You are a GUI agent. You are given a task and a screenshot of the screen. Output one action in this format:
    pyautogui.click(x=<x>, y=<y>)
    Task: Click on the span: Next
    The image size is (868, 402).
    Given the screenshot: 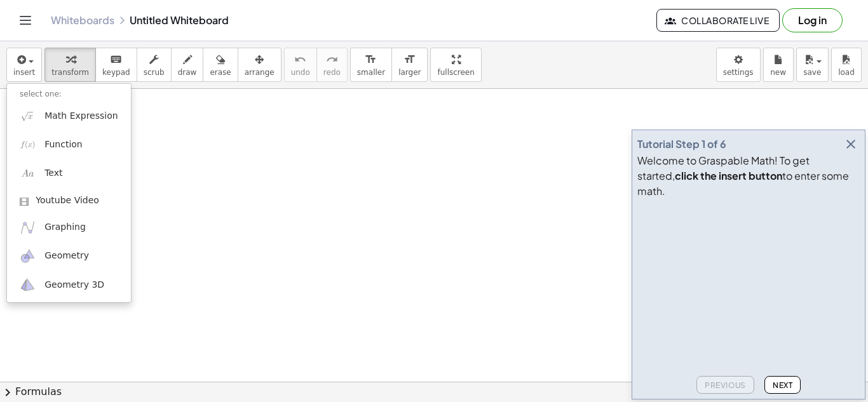 What is the action you would take?
    pyautogui.click(x=783, y=385)
    